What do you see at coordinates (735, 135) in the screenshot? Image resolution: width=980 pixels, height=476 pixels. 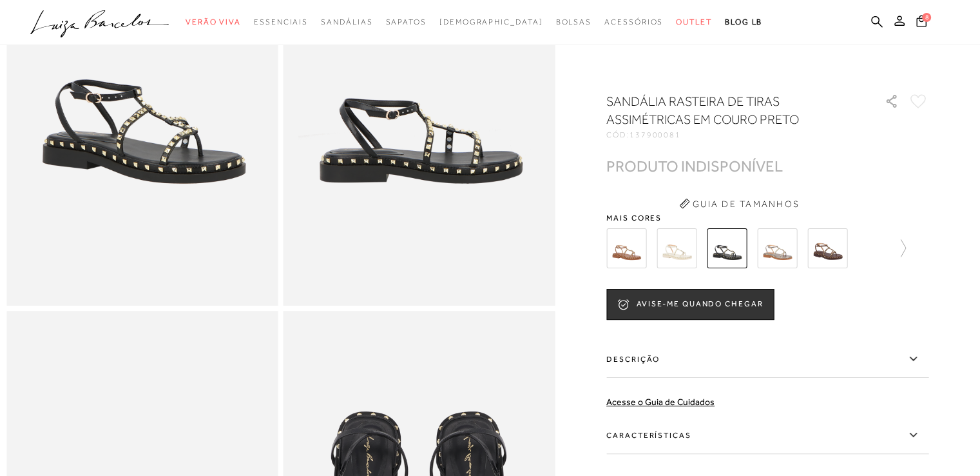 I see `div: CÓD:` at bounding box center [735, 135].